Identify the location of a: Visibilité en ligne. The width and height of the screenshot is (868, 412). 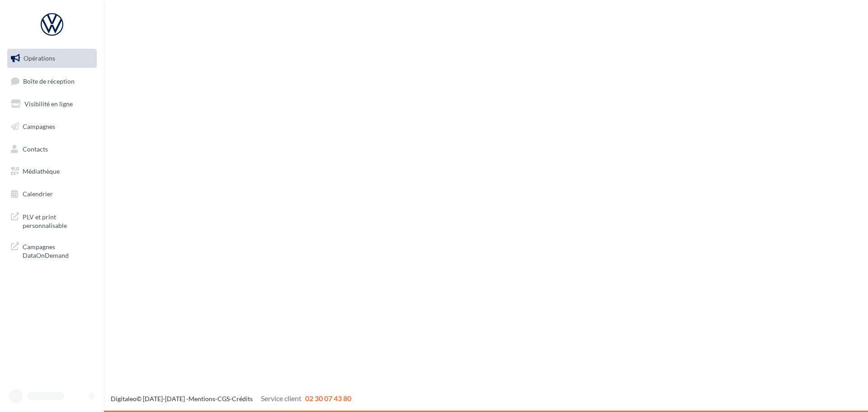
(52, 104).